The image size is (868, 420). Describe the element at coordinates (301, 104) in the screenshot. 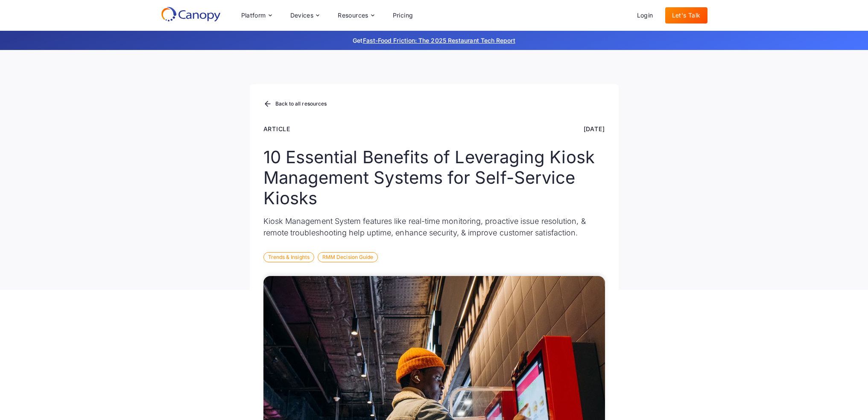

I see `div: Back to all resources` at that location.